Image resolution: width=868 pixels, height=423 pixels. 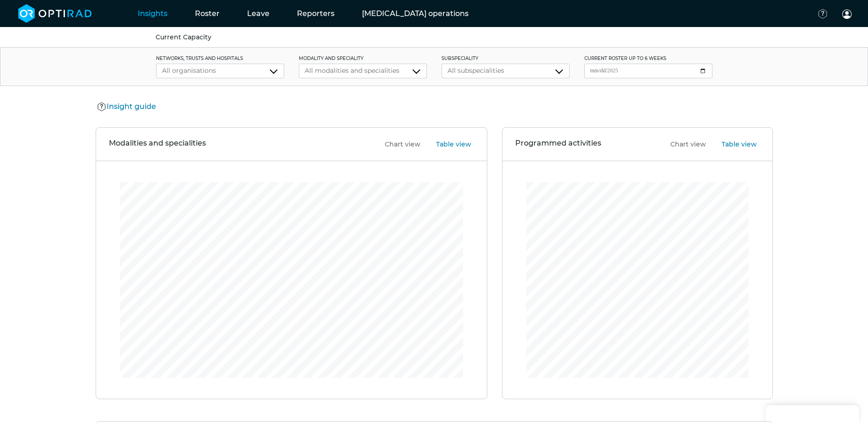 I want to click on button: Insight guide, so click(x=127, y=107).